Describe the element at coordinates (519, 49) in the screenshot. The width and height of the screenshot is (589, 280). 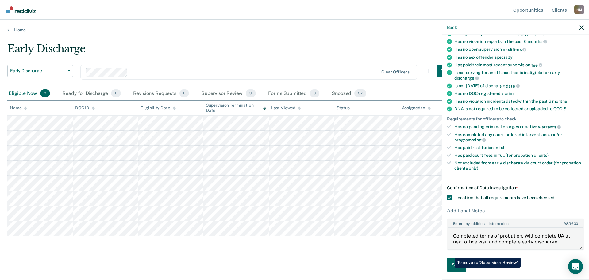
I see `div: Has no open supervision` at that location.